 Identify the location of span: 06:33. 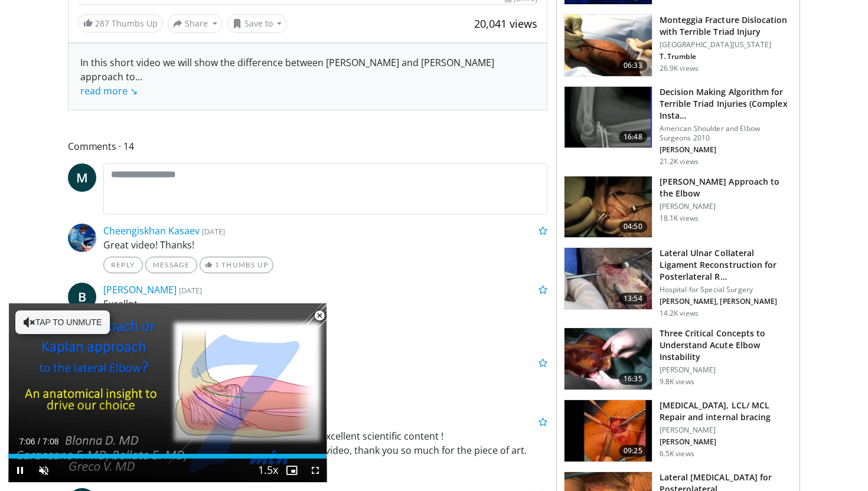
(633, 66).